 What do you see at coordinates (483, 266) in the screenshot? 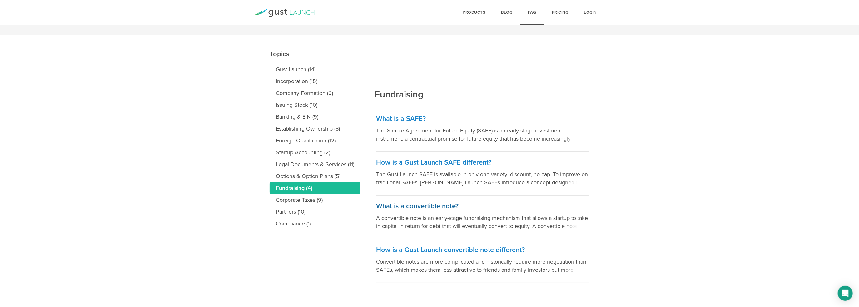
I see `p: Convertible notes are more complicated and historically require more negotiation than SAFEs, whic...` at bounding box center [483, 266].